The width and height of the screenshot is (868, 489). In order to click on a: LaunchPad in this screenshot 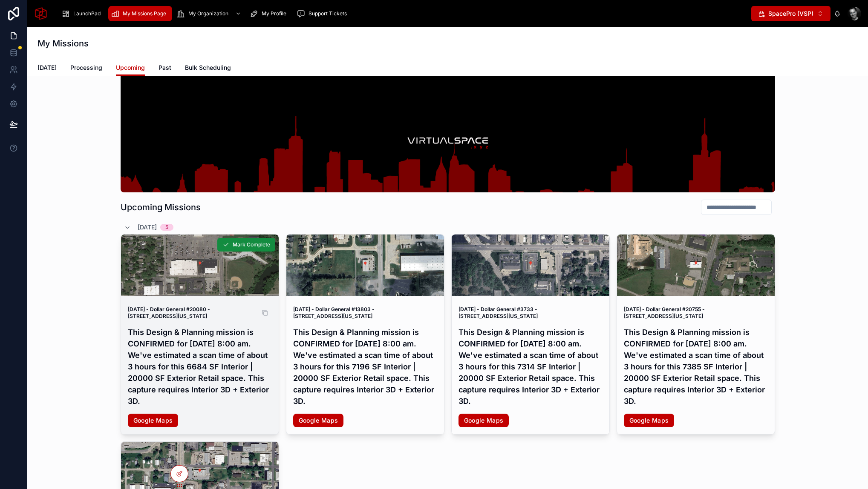, I will do `click(83, 14)`.